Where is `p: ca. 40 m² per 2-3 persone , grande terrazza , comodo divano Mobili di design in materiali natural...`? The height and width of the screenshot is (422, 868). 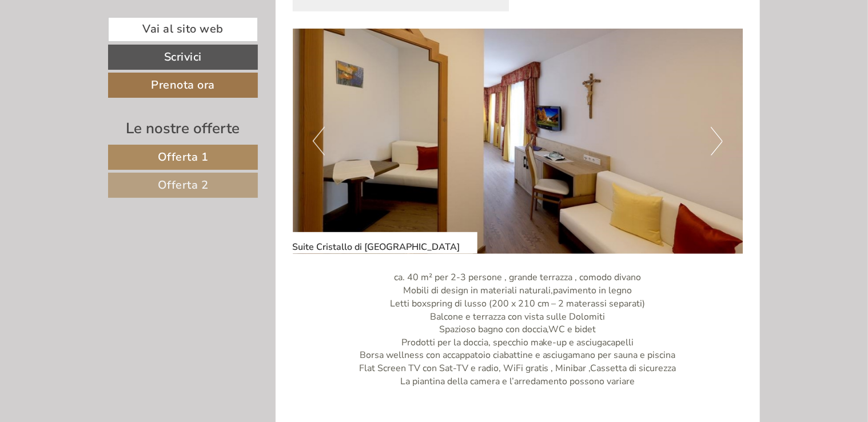 p: ca. 40 m² per 2-3 persone , grande terrazza , comodo divano Mobili di design in materiali natural... is located at coordinates (518, 330).